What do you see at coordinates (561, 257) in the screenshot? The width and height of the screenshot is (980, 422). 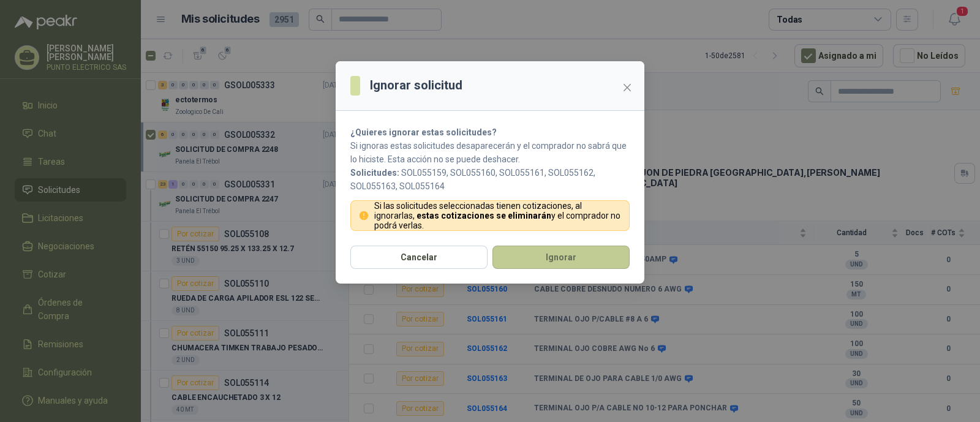 I see `button: Ignorar` at bounding box center [561, 257].